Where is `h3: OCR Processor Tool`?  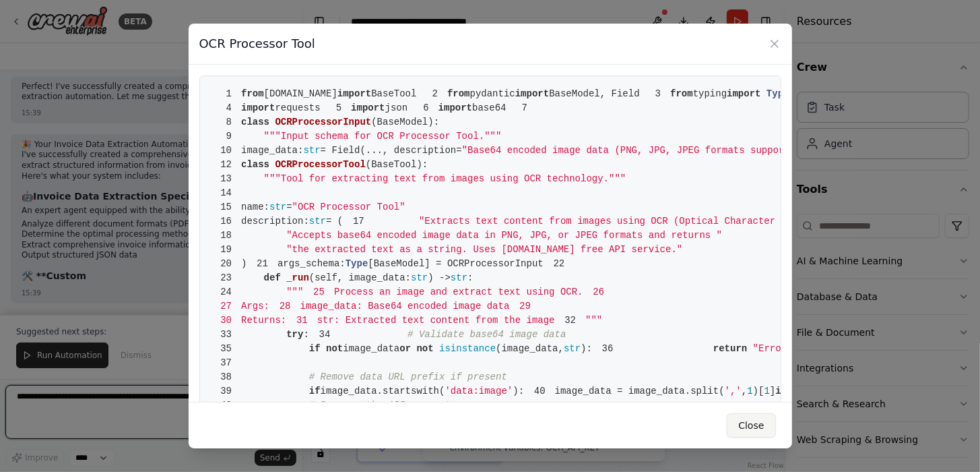 h3: OCR Processor Tool is located at coordinates (257, 44).